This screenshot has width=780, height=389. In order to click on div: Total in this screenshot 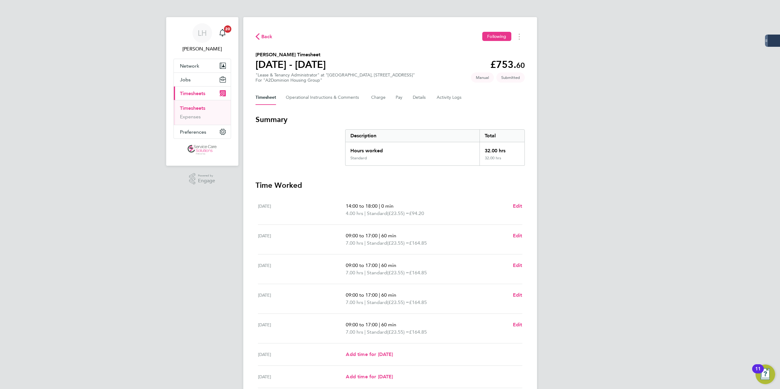, I will do `click(502, 136)`.